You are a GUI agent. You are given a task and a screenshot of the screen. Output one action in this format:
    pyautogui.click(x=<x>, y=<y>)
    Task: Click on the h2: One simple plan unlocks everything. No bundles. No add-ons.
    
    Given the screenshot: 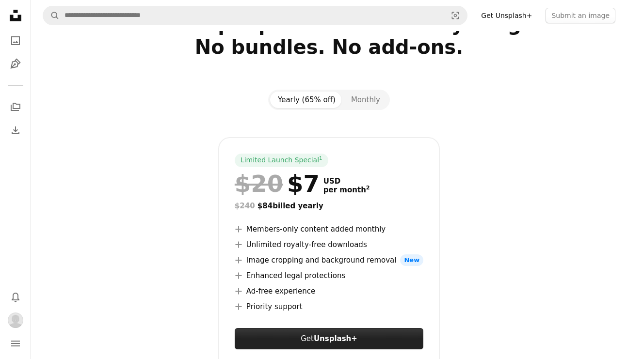 What is the action you would take?
    pyautogui.click(x=329, y=47)
    